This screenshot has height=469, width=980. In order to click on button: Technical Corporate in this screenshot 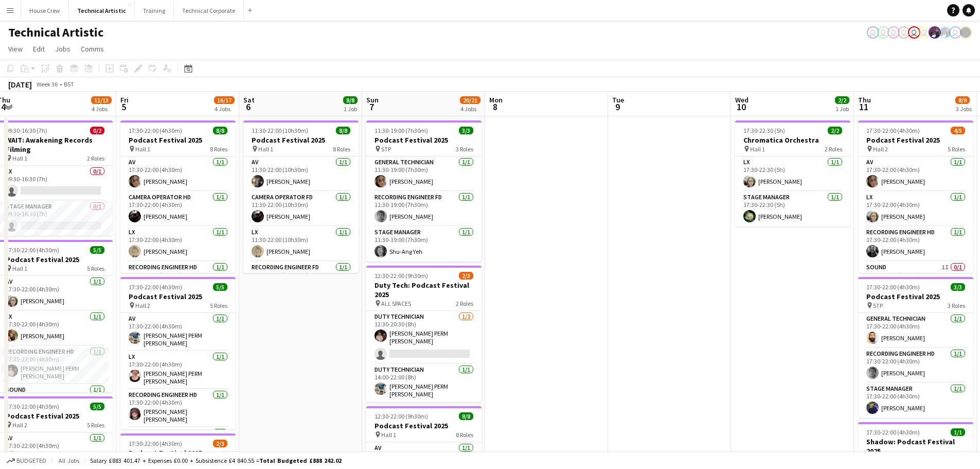, I will do `click(208, 11)`.